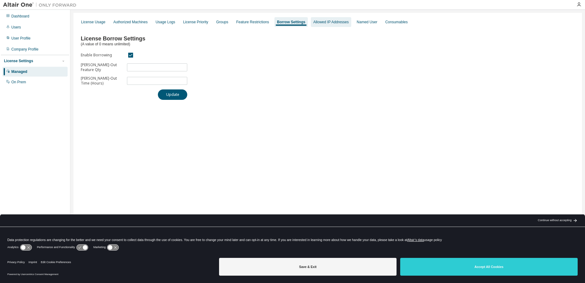 Image resolution: width=585 pixels, height=283 pixels. Describe the element at coordinates (41, 5) in the screenshot. I see `img: Altair One` at that location.